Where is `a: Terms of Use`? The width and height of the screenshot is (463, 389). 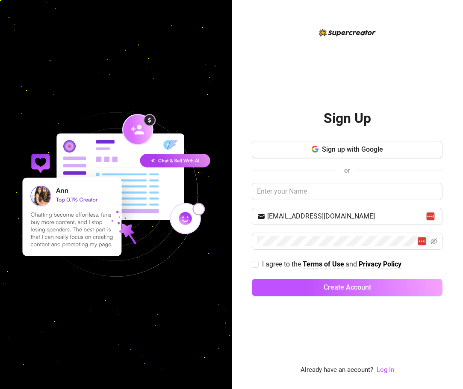 a: Terms of Use is located at coordinates (323, 264).